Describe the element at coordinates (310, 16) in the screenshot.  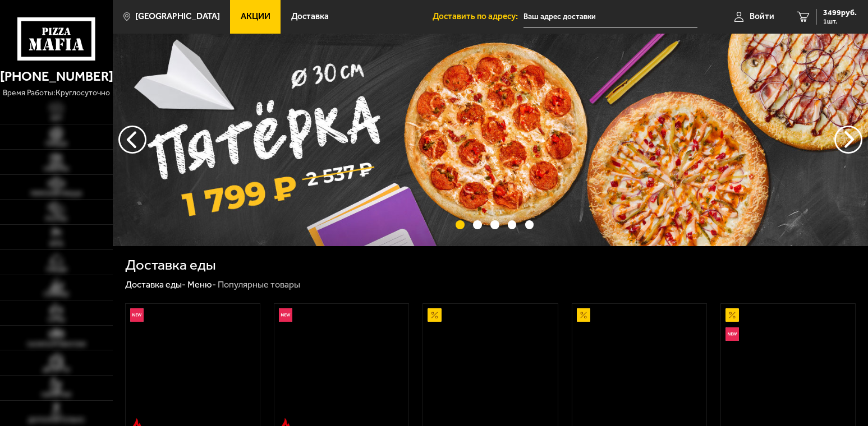
I see `span: Доставка` at that location.